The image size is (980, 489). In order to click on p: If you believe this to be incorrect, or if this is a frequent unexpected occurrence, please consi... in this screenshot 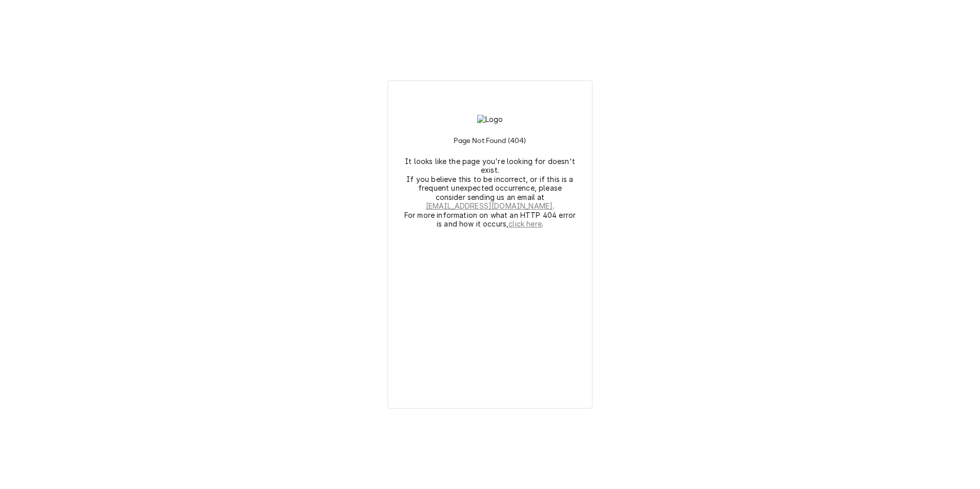, I will do `click(490, 193)`.